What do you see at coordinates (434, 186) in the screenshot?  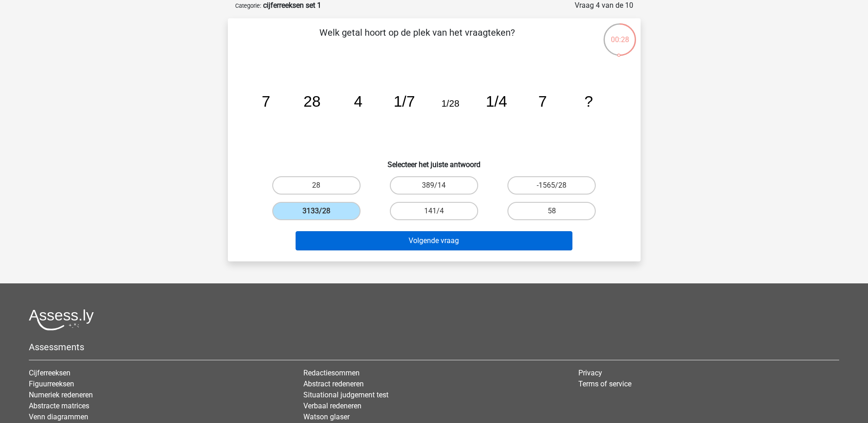 I see `label: 389/14` at bounding box center [434, 186].